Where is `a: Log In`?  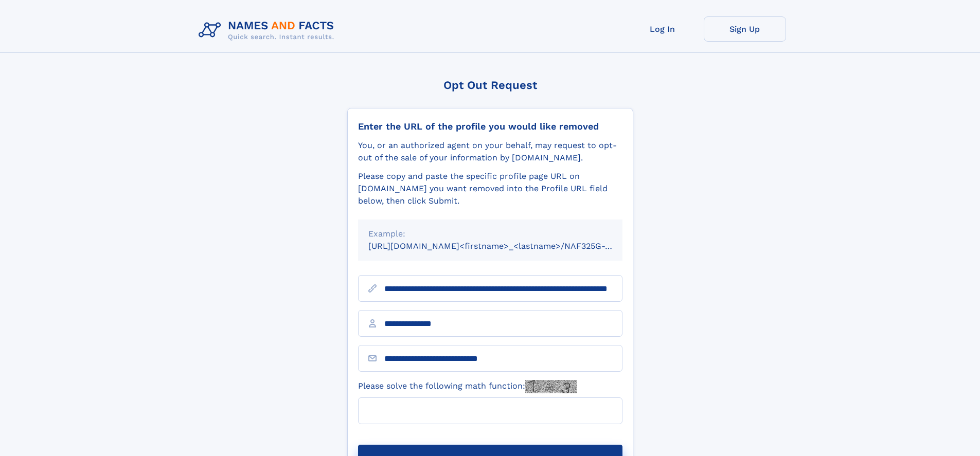 a: Log In is located at coordinates (662, 29).